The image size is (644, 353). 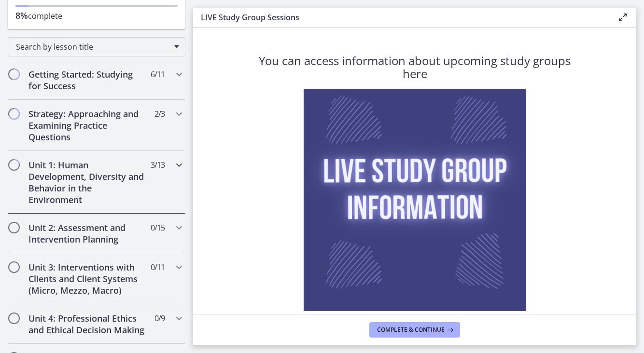 What do you see at coordinates (157, 74) in the screenshot?
I see `span: 6 / 11` at bounding box center [157, 74].